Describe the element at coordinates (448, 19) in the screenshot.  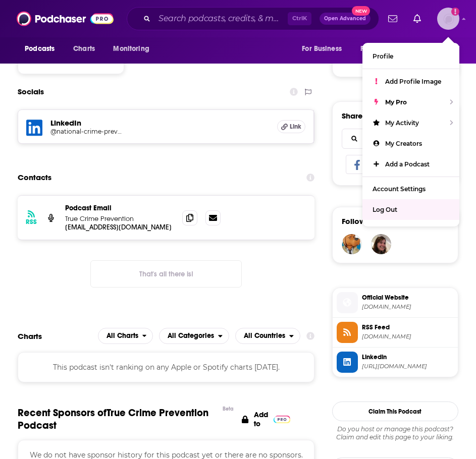
I see `span: Logged in as ILATeam` at that location.